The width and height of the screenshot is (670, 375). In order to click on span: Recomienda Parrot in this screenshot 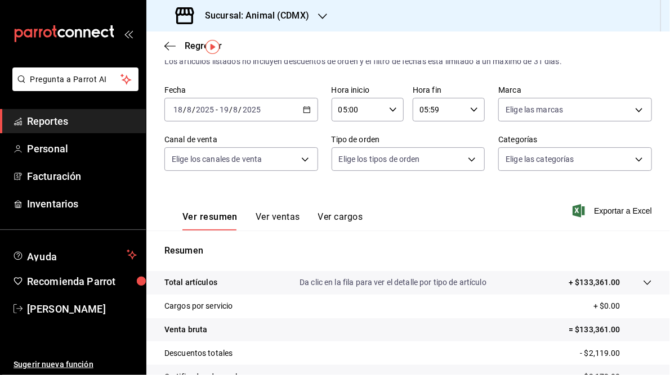, I will do `click(82, 281)`.